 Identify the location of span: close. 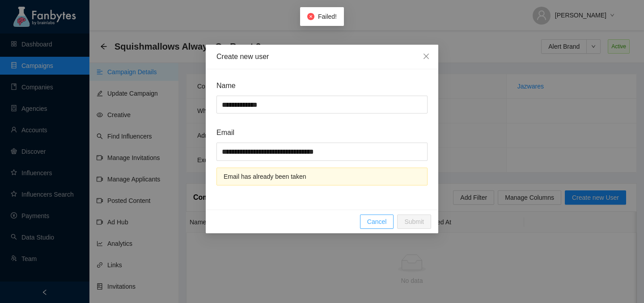
(426, 56).